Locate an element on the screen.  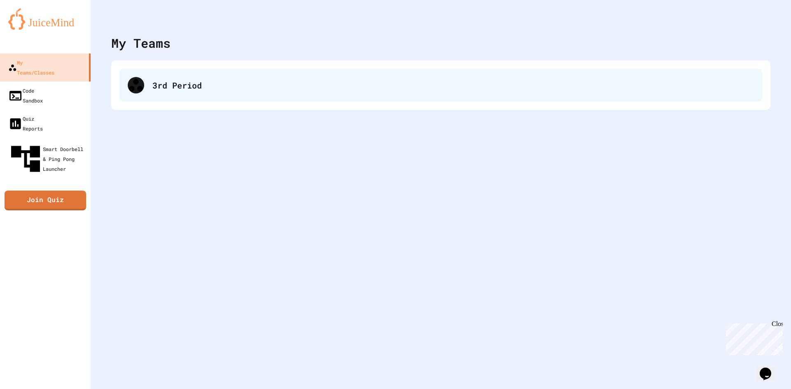
a: Join Quiz is located at coordinates (45, 201).